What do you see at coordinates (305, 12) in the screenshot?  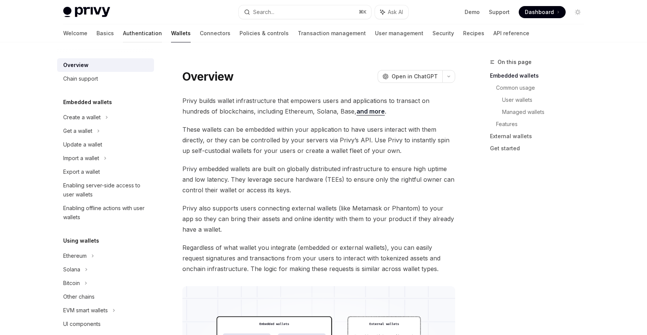 I see `button: Search...⌘K` at bounding box center [305, 12].